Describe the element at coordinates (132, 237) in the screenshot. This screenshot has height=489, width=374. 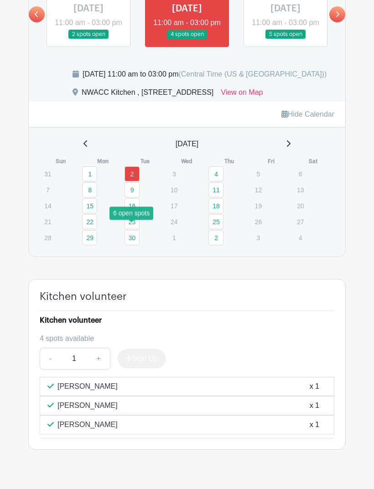
I see `a: 30` at that location.